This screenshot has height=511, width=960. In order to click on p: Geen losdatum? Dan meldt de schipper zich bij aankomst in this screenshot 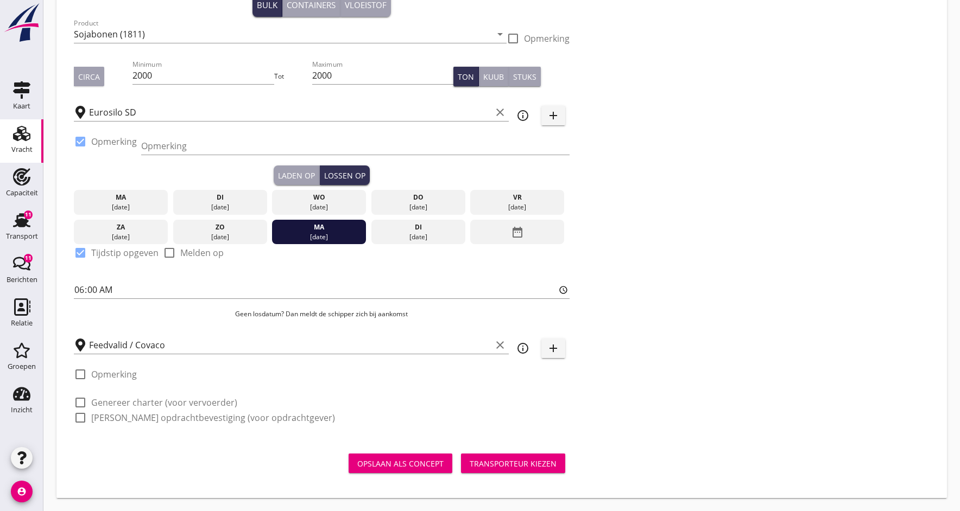, I will do `click(321, 314)`.